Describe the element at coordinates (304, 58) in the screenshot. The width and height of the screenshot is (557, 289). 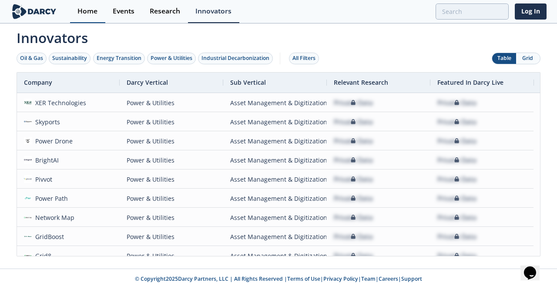
I see `div: All Filters` at that location.